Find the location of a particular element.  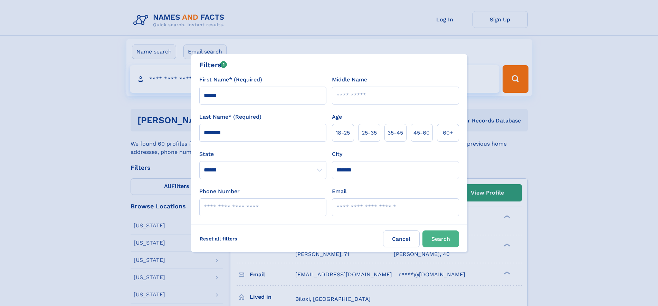

span: 60+ is located at coordinates (448, 133).